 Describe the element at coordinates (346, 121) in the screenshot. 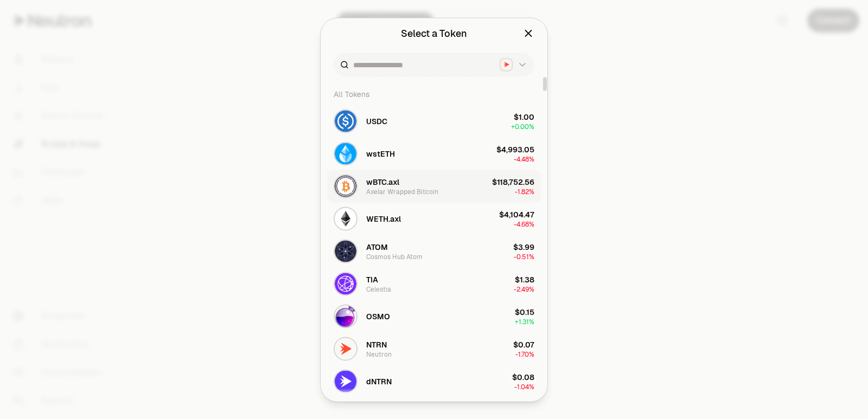

I see `img: USDC Logo` at that location.